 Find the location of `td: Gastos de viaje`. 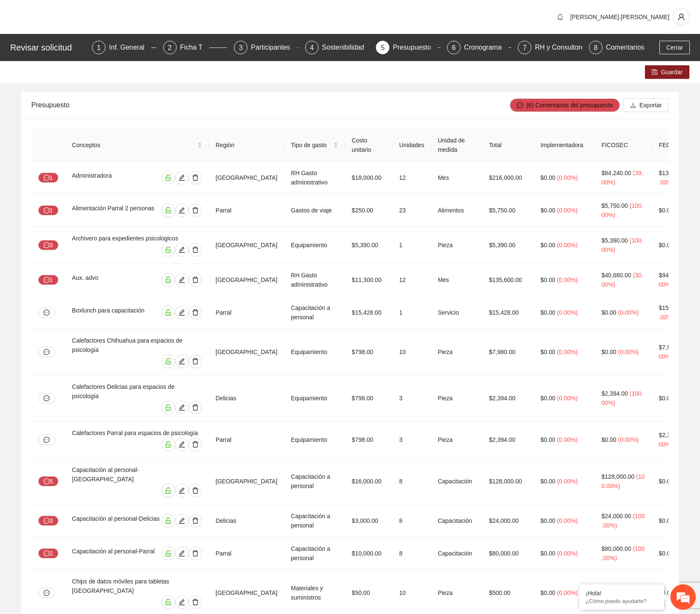

td: Gastos de viaje is located at coordinates (315, 210).